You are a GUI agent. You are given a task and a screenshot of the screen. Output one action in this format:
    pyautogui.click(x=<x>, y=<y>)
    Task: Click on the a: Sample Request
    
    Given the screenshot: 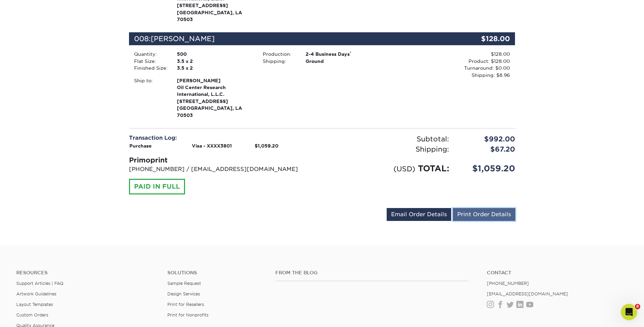 What is the action you would take?
    pyautogui.click(x=184, y=283)
    